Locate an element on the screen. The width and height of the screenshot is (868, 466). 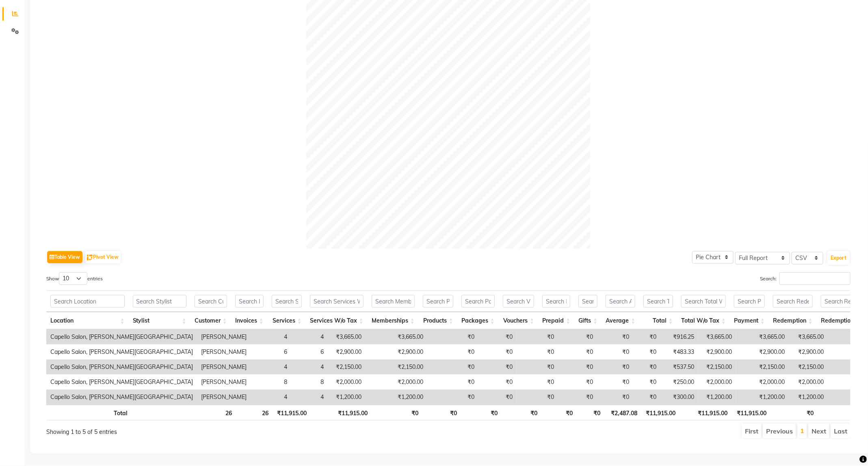
td: ₹537.50 is located at coordinates (679, 367).